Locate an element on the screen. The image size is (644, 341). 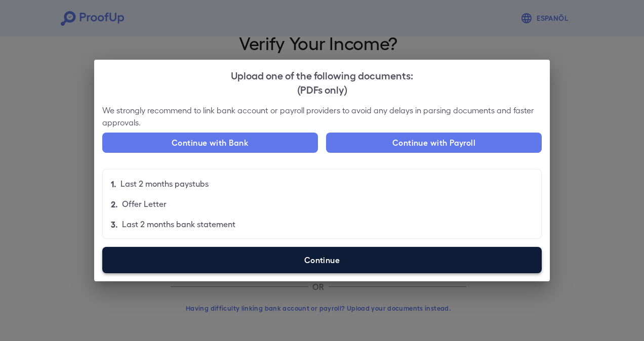
label: Continue is located at coordinates (322, 260).